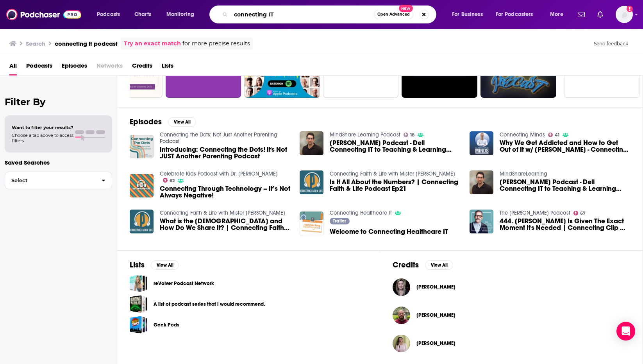 This screenshot has height=364, width=643. What do you see at coordinates (401, 343) in the screenshot?
I see `a: Rosabel V Zohfeld` at bounding box center [401, 343].